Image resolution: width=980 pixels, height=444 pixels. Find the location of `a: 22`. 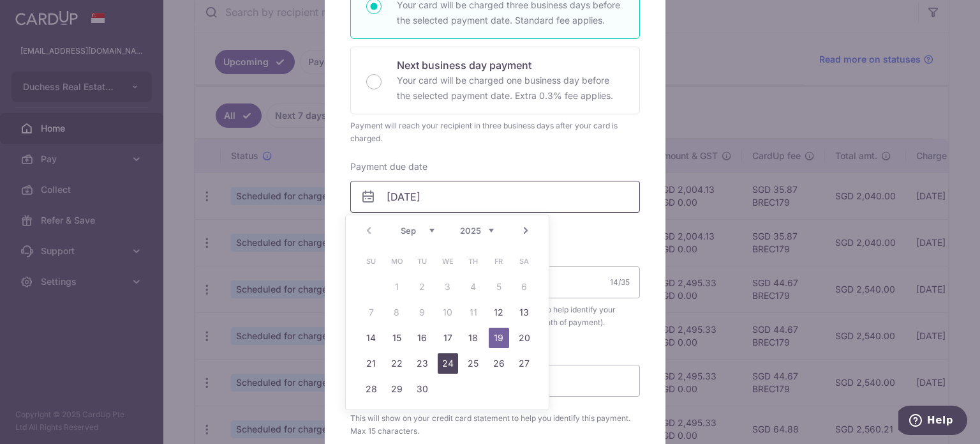

a: 22 is located at coordinates (397, 363).